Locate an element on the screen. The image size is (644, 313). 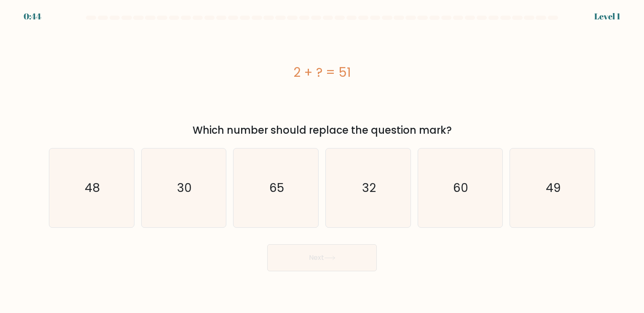
text: 30 is located at coordinates (184, 188).